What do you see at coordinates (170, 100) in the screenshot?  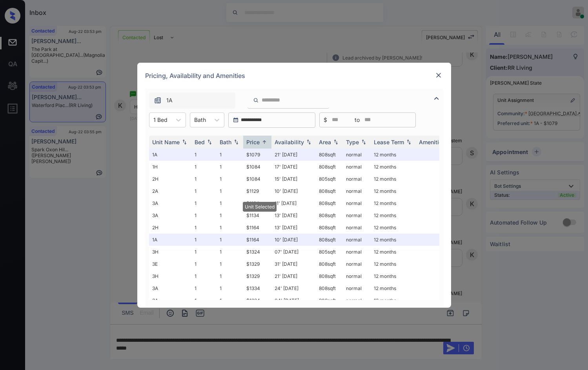 I see `span: 1A` at bounding box center [170, 100].